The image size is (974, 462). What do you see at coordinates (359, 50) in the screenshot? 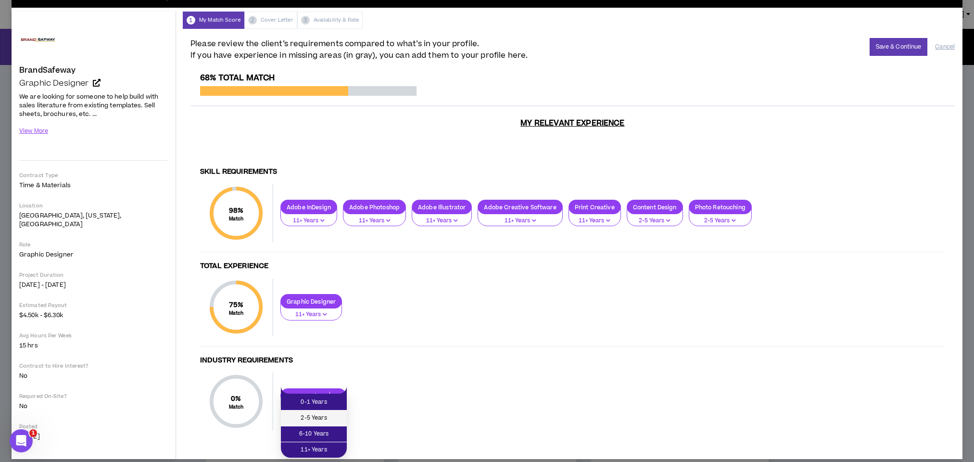
I see `span: Please review the client’s requirements compared to what’s in your profile. If you have experienc...` at bounding box center [359, 50].